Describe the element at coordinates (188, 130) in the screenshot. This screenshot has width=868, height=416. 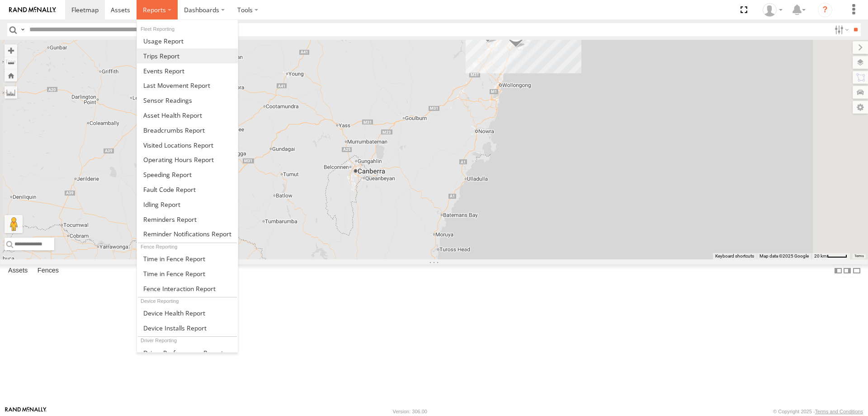
I see `a: Breadcrumbs Report` at that location.